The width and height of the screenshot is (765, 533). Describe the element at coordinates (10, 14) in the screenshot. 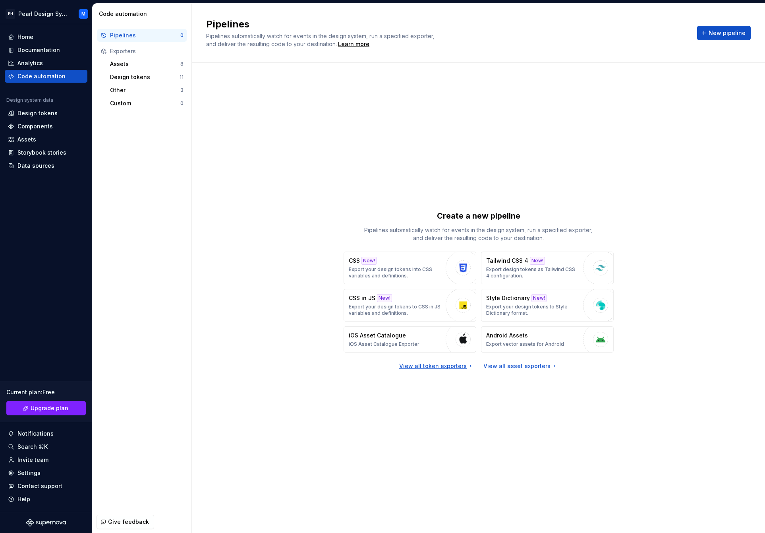

I see `div: PH` at that location.